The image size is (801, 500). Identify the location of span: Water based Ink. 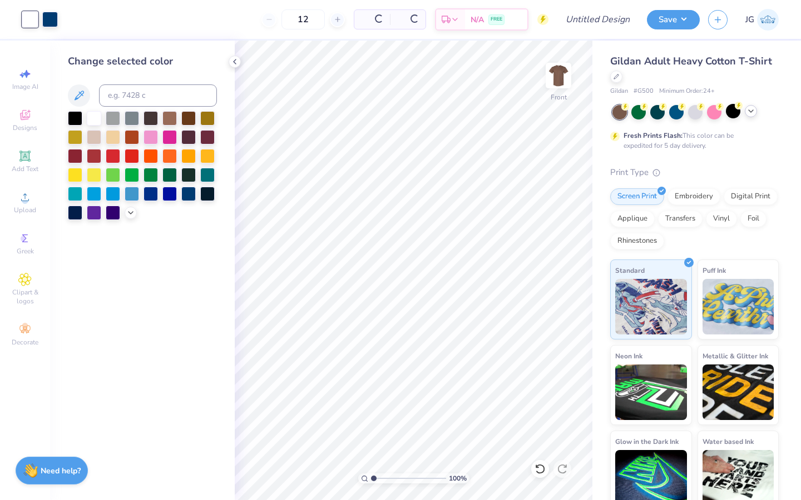
(728, 441).